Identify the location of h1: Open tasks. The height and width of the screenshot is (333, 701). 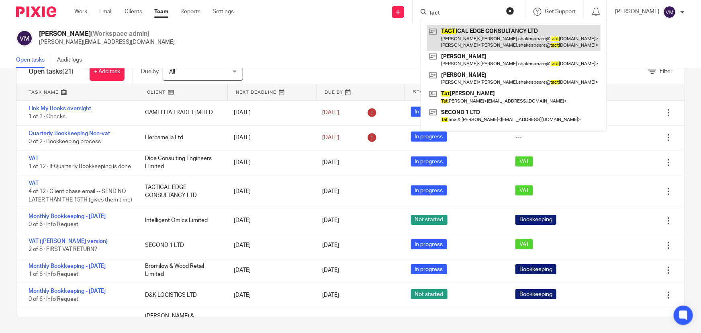
(51, 72).